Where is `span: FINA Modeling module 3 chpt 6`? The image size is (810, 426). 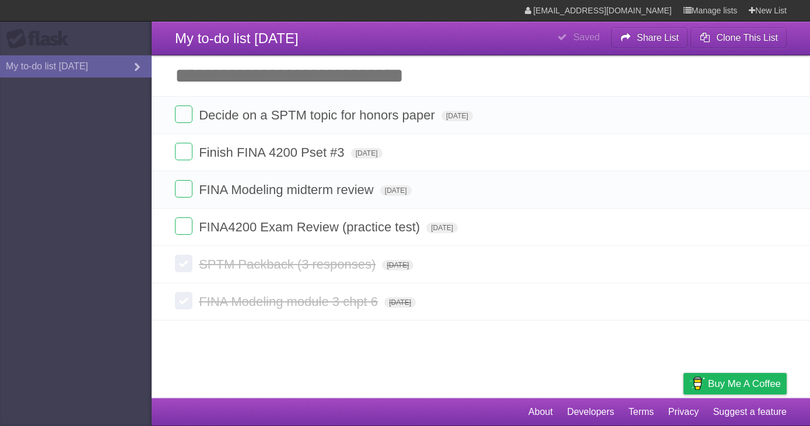
span: FINA Modeling module 3 chpt 6 is located at coordinates (290, 301).